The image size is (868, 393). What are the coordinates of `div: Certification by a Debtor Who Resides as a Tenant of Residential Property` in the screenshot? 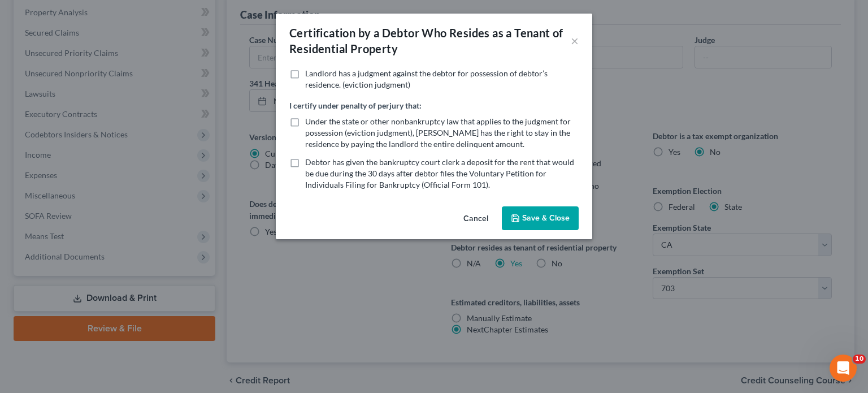 It's located at (430, 40).